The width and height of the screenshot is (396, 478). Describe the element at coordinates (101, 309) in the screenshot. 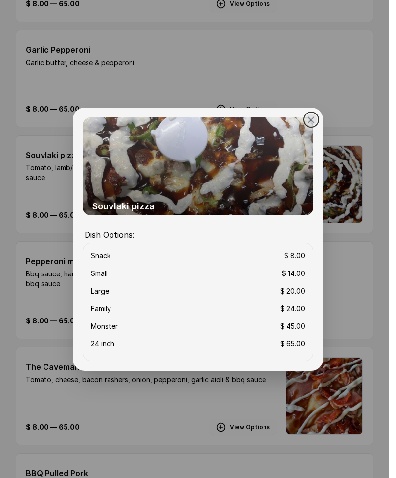

I see `div: Family` at that location.